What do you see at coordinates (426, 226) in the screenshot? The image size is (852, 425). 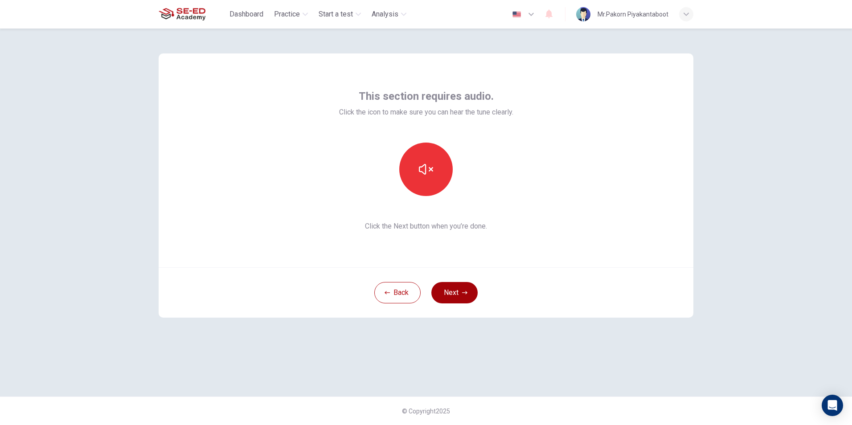 I see `span: Click the Next button when you’re done.` at bounding box center [426, 226].